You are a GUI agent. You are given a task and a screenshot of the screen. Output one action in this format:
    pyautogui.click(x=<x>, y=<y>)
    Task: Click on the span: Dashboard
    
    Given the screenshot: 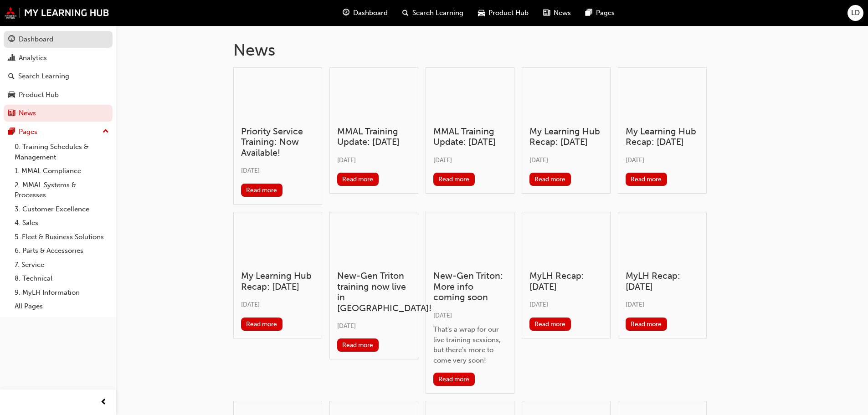 What is the action you would take?
    pyautogui.click(x=370, y=12)
    